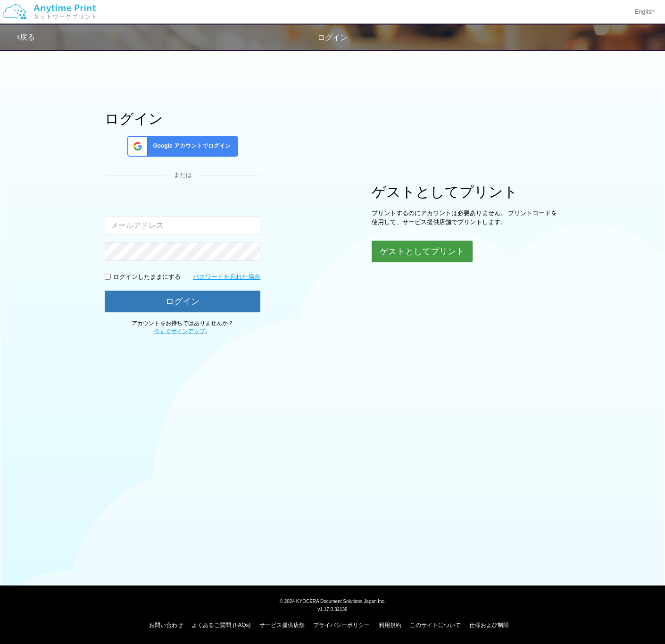 This screenshot has width=665, height=644. I want to click on input: メールアドレス, so click(182, 226).